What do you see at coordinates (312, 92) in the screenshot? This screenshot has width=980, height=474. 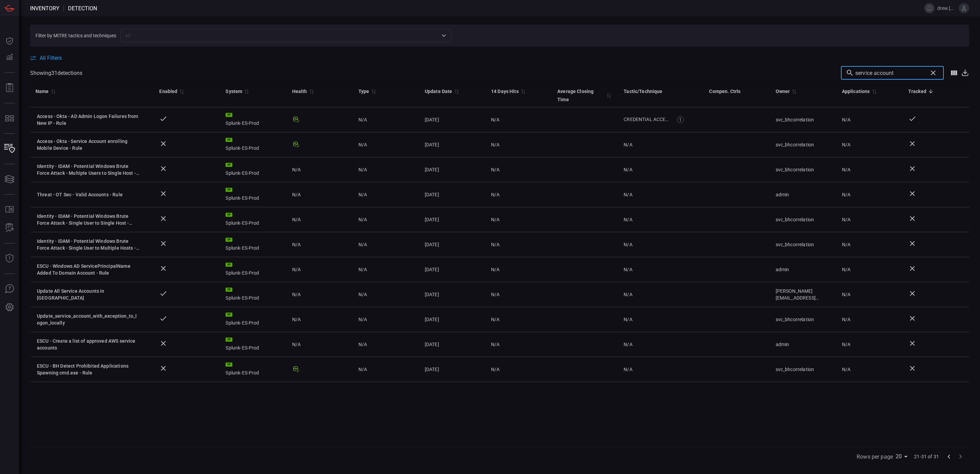 I see `span: Sort by Health ascending` at bounding box center [312, 92].